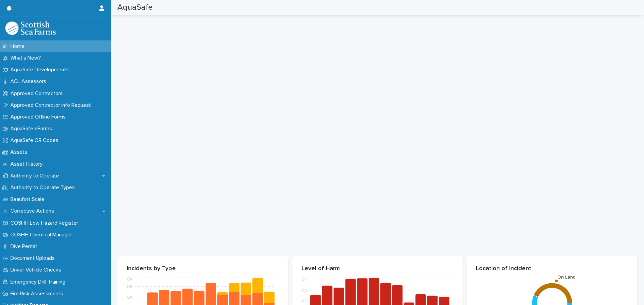 The width and height of the screenshot is (644, 305). I want to click on p: Fire Risk Assessments, so click(38, 294).